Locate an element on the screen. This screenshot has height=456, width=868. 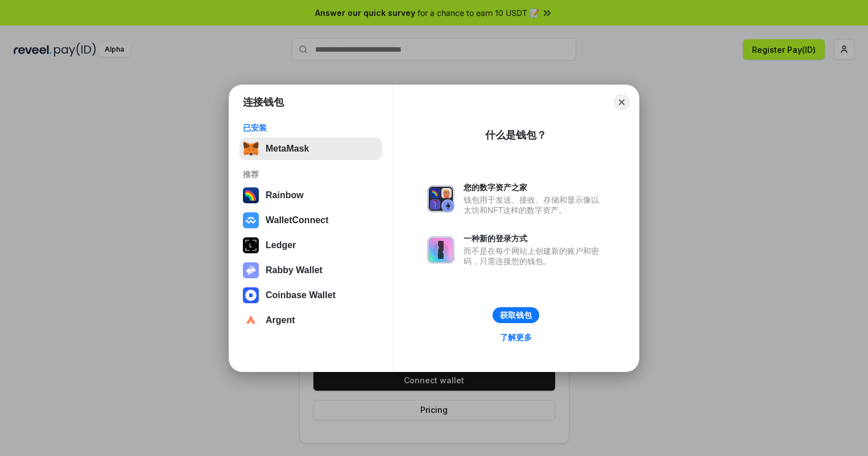
div: 钱包用于发送、接收、存储和显示像以太坊和NFT这样的数字资产。 is located at coordinates (534, 205).